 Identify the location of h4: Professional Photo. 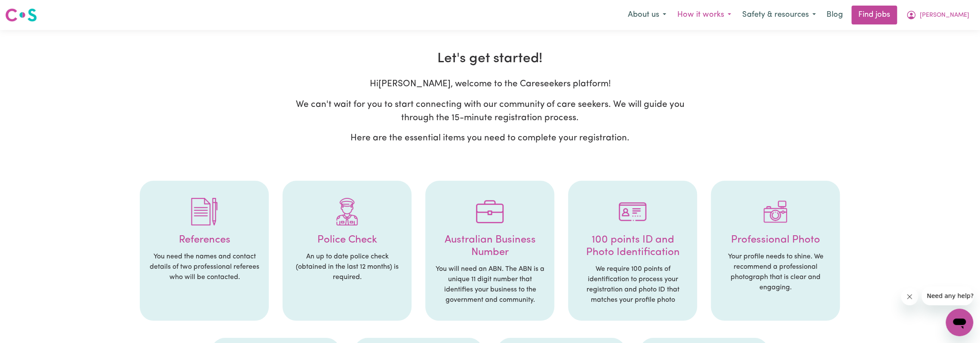
(775, 240).